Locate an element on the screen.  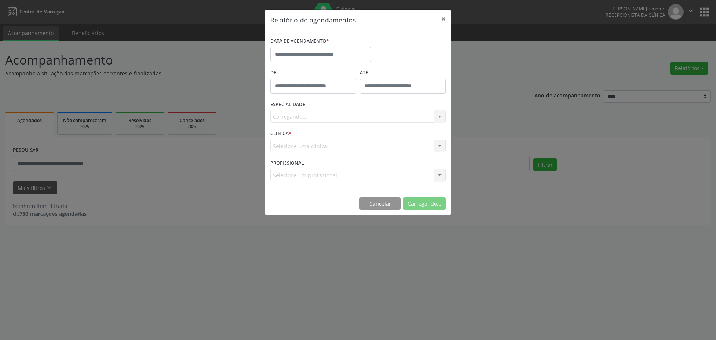
label: PROFISSIONAL is located at coordinates (287, 163).